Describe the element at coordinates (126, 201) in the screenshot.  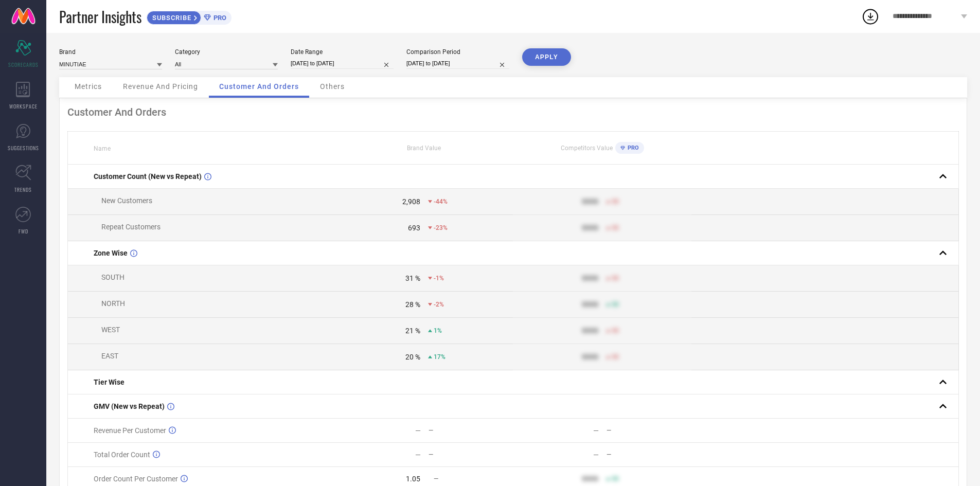
I see `span: New Customers` at that location.